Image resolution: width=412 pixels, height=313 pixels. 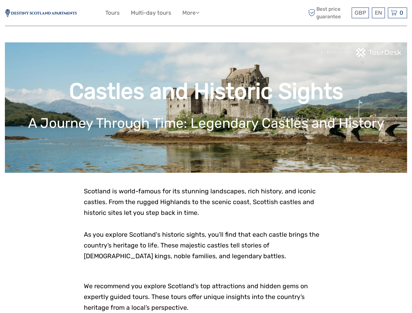 I want to click on div: EN, so click(x=379, y=13).